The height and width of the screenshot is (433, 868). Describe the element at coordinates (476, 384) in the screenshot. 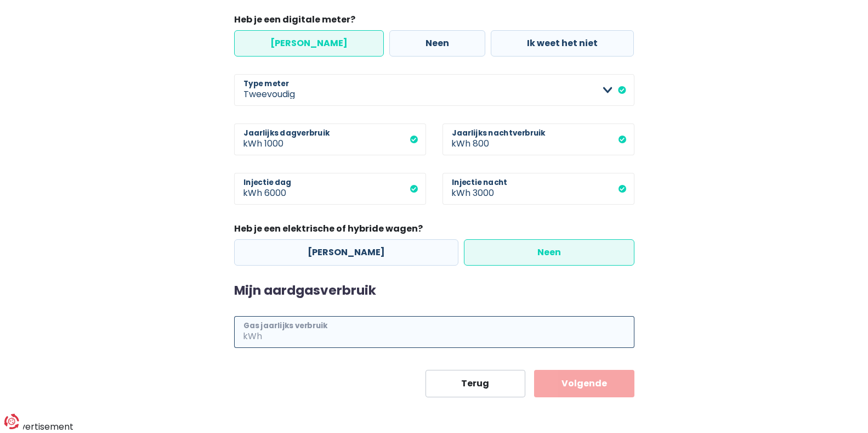

I see `button: Terug` at that location.